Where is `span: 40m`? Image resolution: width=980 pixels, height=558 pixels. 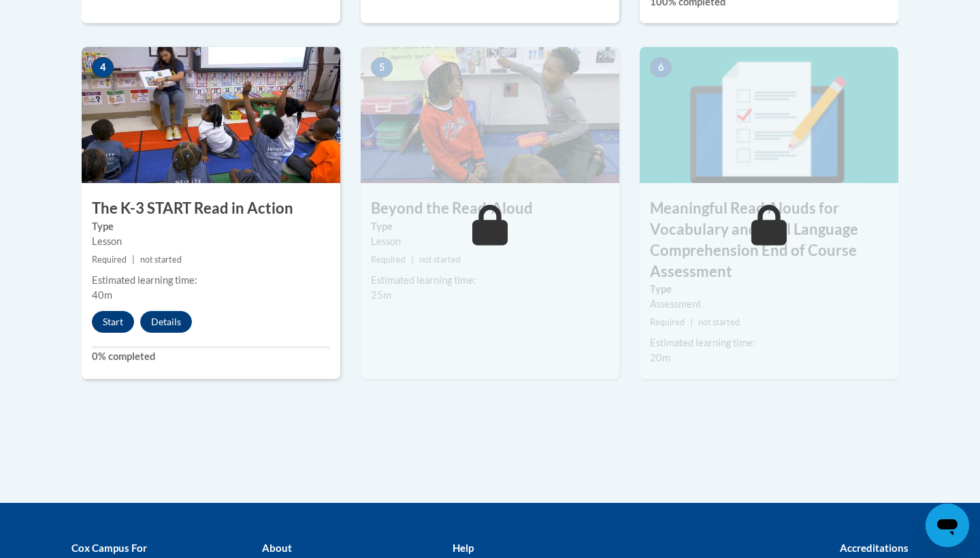 span: 40m is located at coordinates (102, 295).